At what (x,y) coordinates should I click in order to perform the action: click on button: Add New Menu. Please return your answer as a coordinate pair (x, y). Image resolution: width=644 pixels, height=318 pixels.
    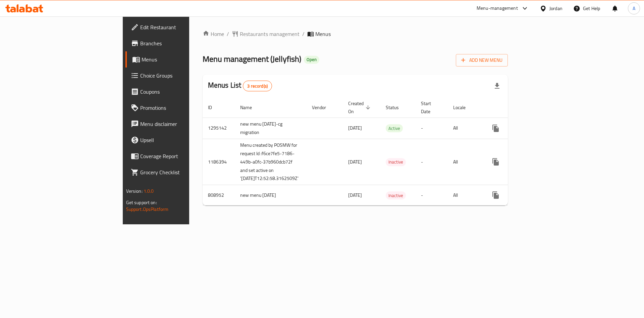
    Looking at the image, I should click on (482, 60).